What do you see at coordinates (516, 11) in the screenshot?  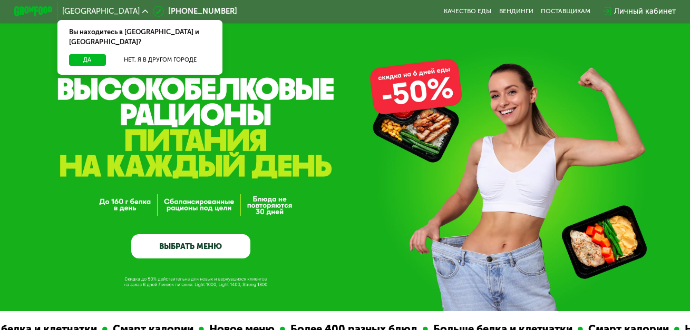 I see `a: Вендинги` at bounding box center [516, 11].